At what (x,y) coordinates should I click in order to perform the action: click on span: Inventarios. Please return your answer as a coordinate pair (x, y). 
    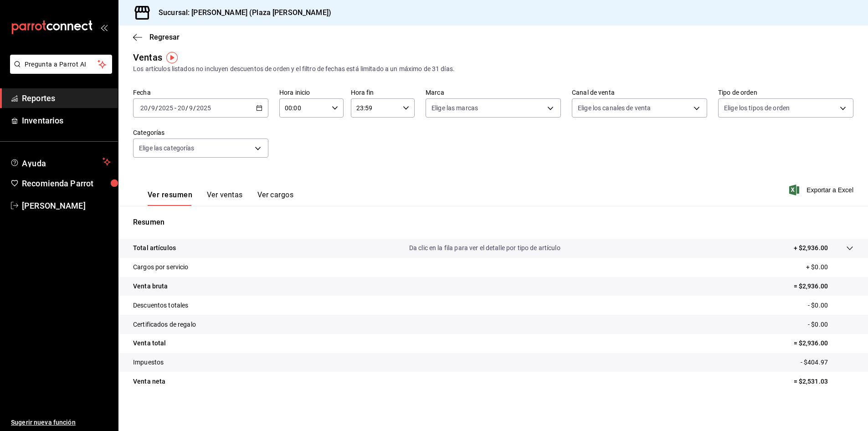
    Looking at the image, I should click on (66, 120).